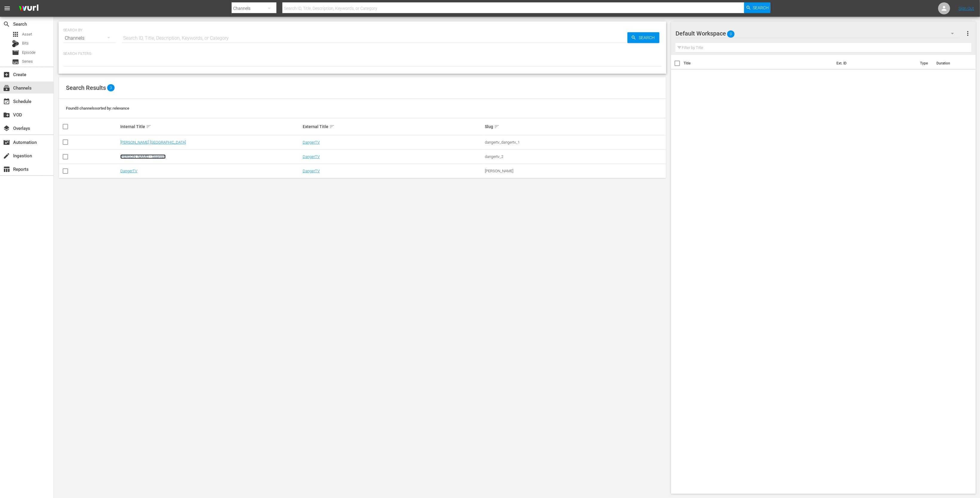 This screenshot has width=980, height=498. Describe the element at coordinates (15, 44) in the screenshot. I see `div: Bits` at that location.